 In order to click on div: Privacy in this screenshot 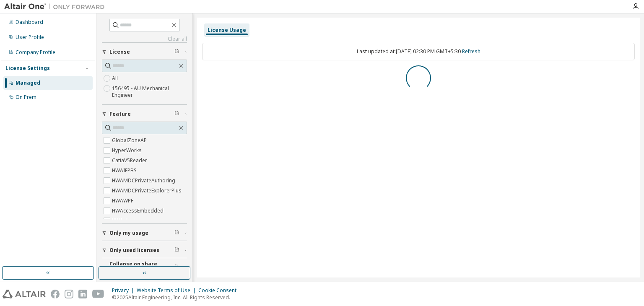, I will do `click(124, 291)`.